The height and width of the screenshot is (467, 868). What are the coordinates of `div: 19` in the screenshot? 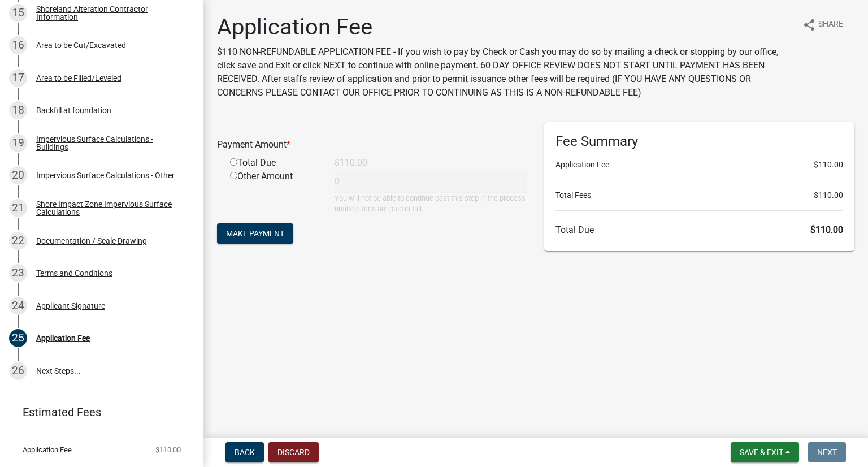 It's located at (18, 143).